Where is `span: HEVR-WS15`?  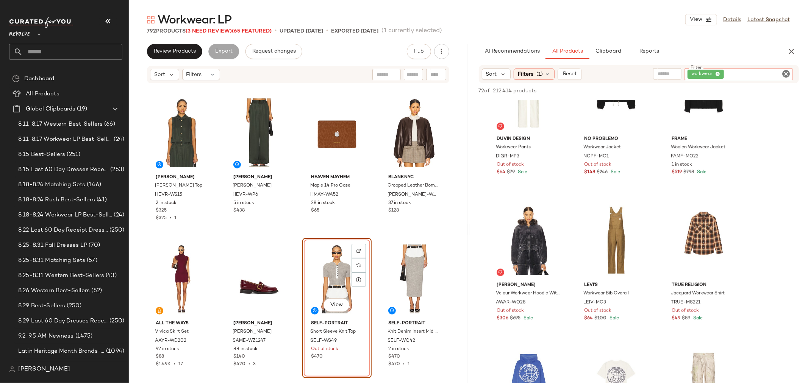
span: HEVR-WS15 is located at coordinates (169, 195).